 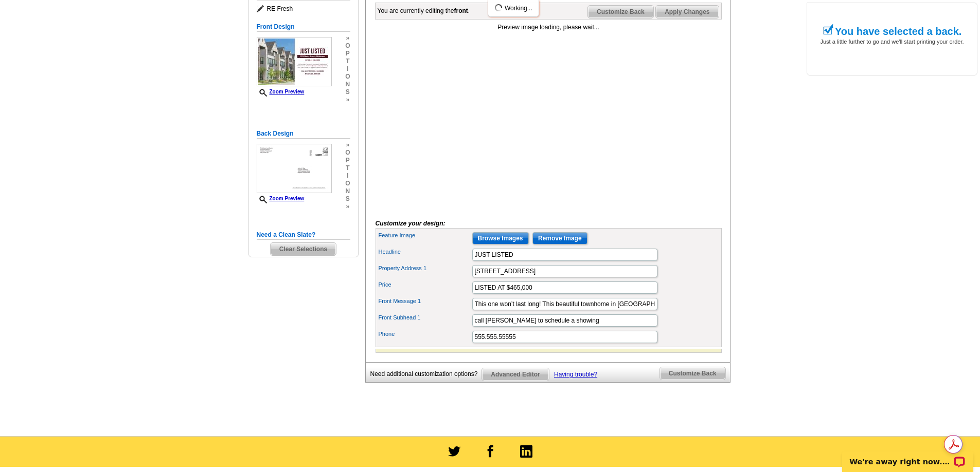 I want to click on i: Customize your design:, so click(x=411, y=223).